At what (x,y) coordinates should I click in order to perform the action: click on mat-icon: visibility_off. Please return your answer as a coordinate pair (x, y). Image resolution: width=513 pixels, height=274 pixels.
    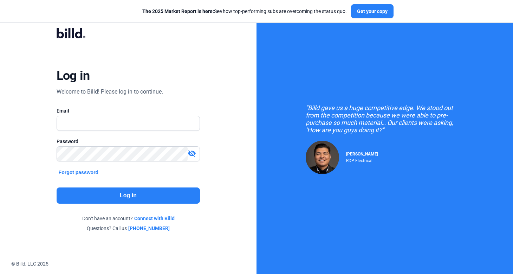
    Looking at the image, I should click on (192, 153).